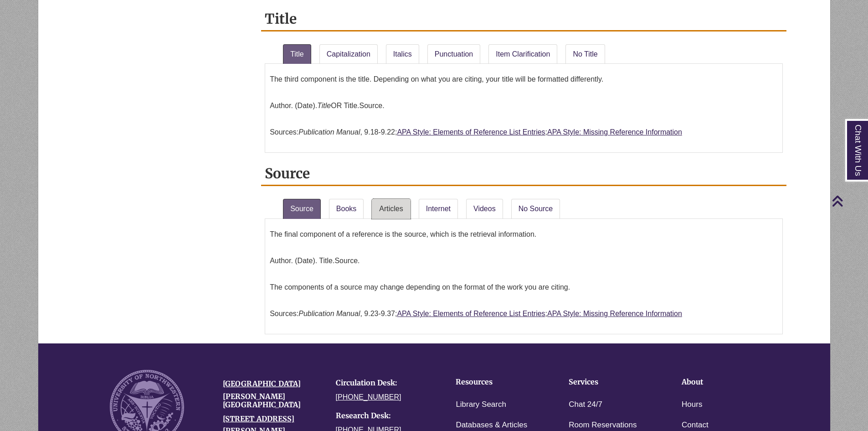 The image size is (868, 431). What do you see at coordinates (524, 234) in the screenshot?
I see `p: The final component of a reference is the source, which is the retrieval information.` at bounding box center [524, 234].